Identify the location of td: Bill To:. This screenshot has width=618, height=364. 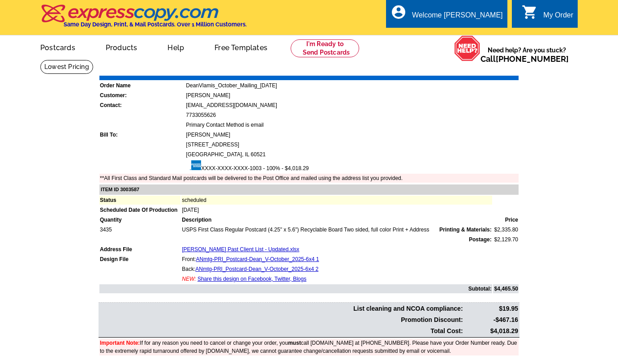
(142, 135).